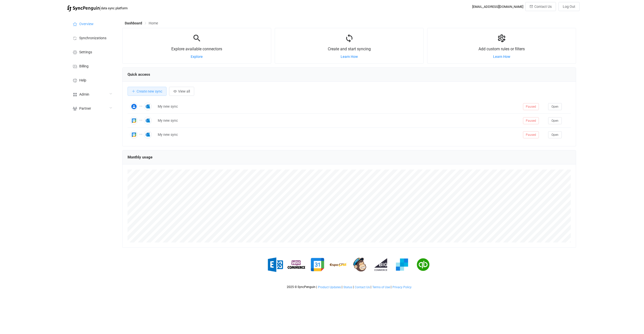  I want to click on span: Monthly usage, so click(140, 157).